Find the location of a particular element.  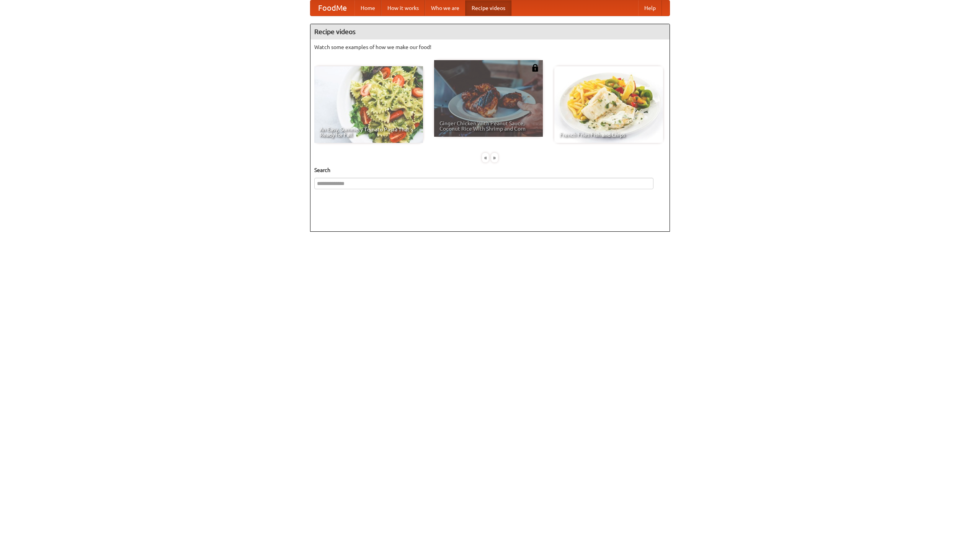

span: An Easy, Summery Tomato Pasta That's Ready for Fall is located at coordinates (369, 132).